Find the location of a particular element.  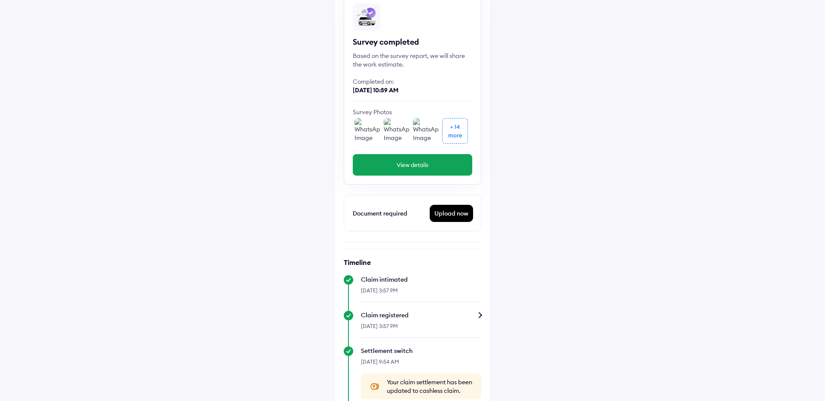

button: View details is located at coordinates (413, 165).